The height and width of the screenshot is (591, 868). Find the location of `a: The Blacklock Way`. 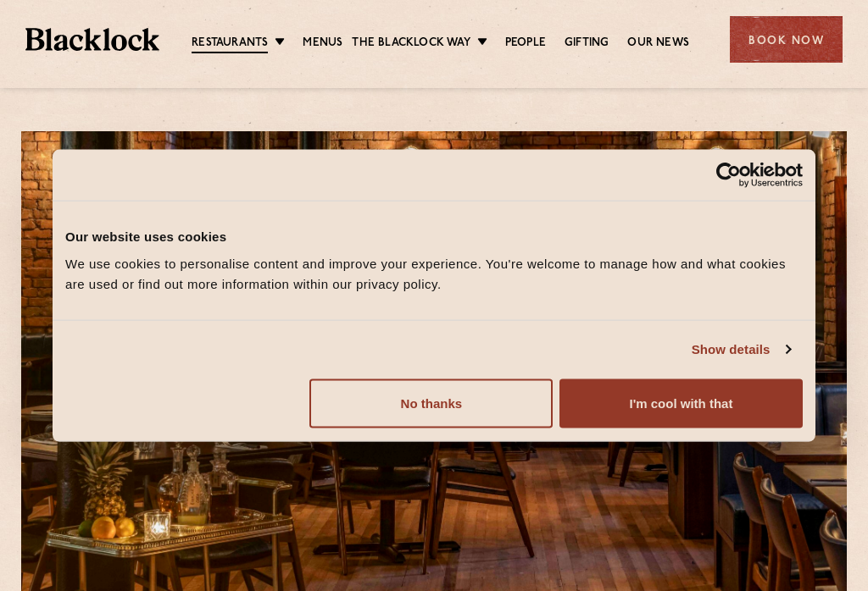

a: The Blacklock Way is located at coordinates (410, 44).